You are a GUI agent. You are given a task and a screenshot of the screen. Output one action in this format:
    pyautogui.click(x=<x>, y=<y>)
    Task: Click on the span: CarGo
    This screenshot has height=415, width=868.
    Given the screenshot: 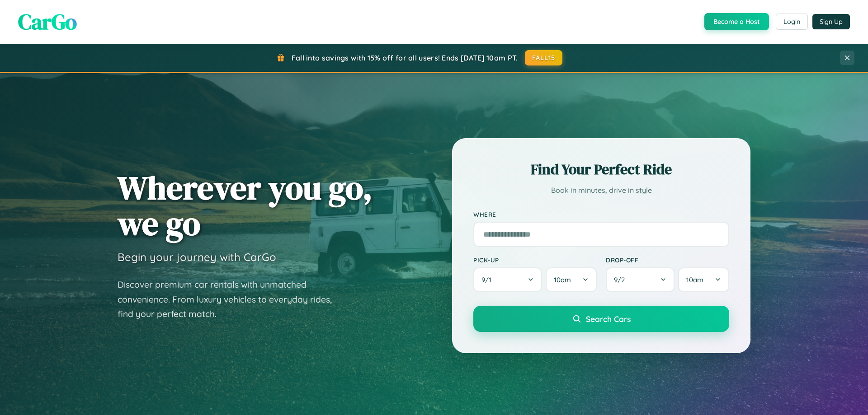 What is the action you would take?
    pyautogui.click(x=47, y=22)
    